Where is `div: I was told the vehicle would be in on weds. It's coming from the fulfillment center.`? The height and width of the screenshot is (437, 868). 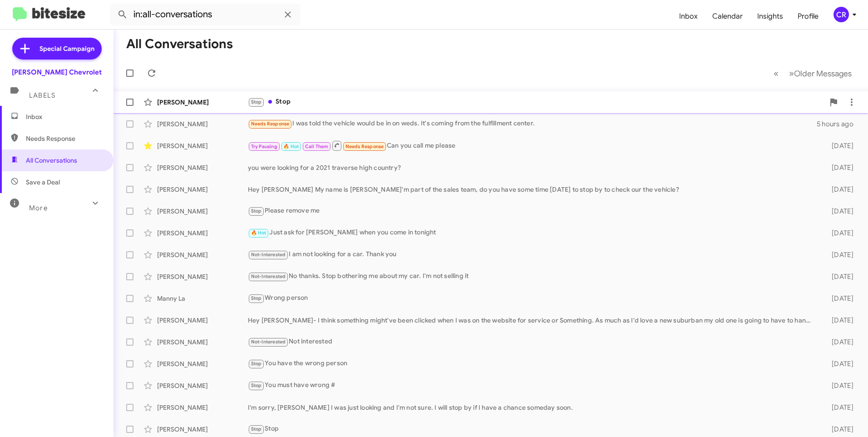 div: I was told the vehicle would be in on weds. It's coming from the fulfillment center. is located at coordinates (532, 124).